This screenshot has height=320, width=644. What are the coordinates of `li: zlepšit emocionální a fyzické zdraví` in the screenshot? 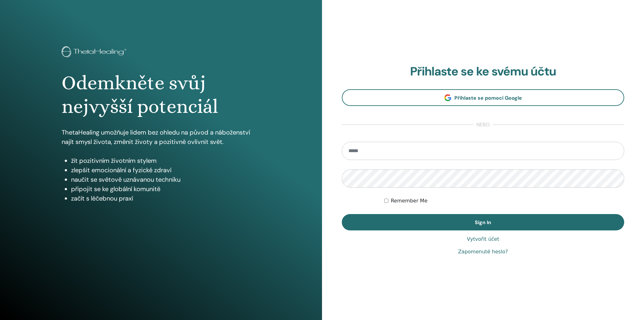 It's located at (166, 170).